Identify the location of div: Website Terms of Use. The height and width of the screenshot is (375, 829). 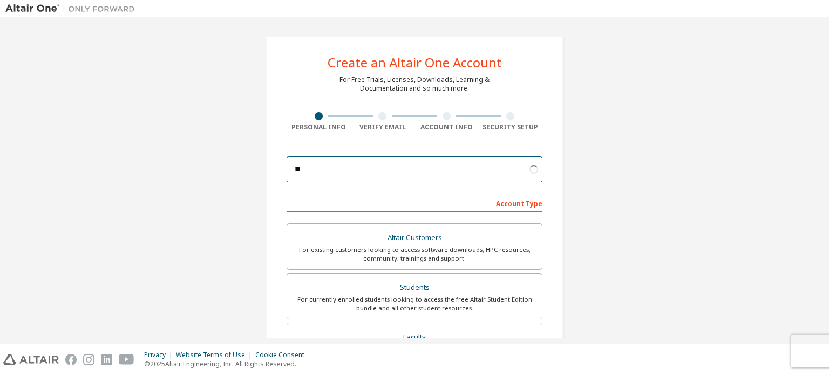
(215, 355).